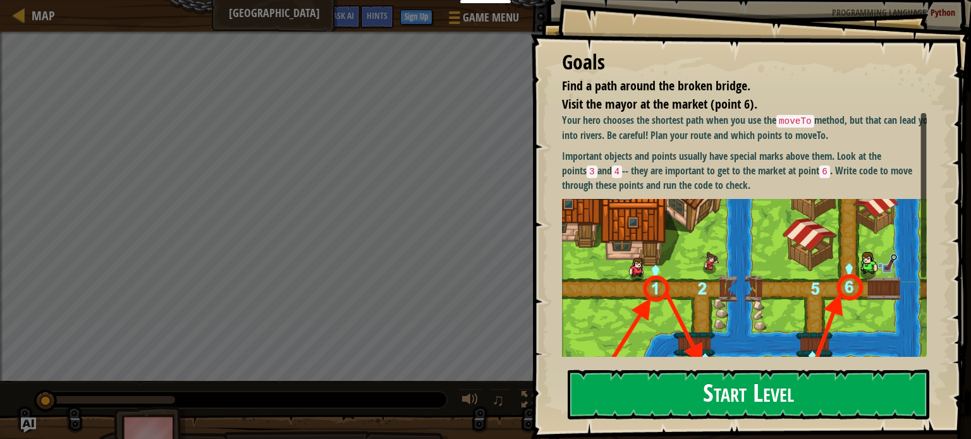 The width and height of the screenshot is (971, 439). What do you see at coordinates (749, 315) in the screenshot?
I see `img: Bbb` at bounding box center [749, 315].